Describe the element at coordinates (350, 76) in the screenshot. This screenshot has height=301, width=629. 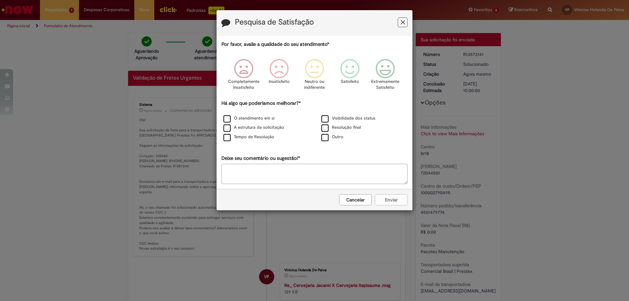
I see `div: Satisfeito` at that location.